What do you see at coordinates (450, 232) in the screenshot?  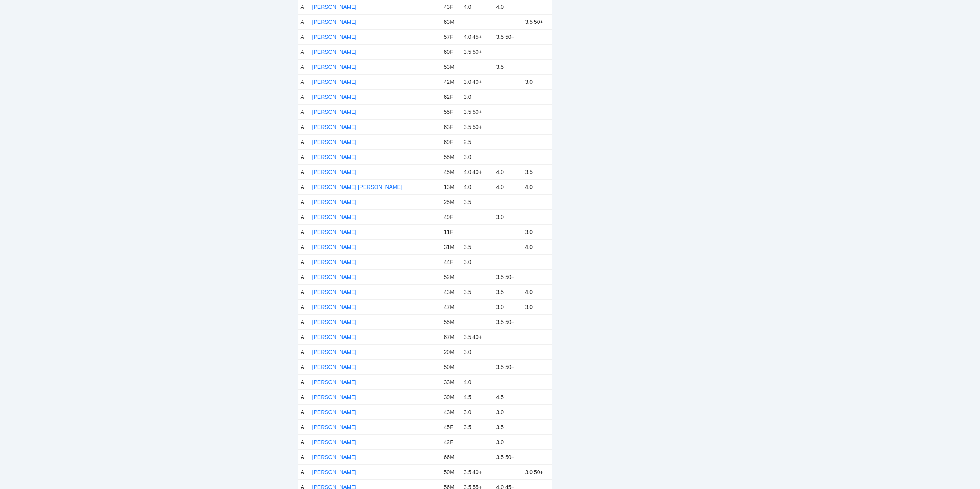 I see `td: 11F` at bounding box center [450, 232].